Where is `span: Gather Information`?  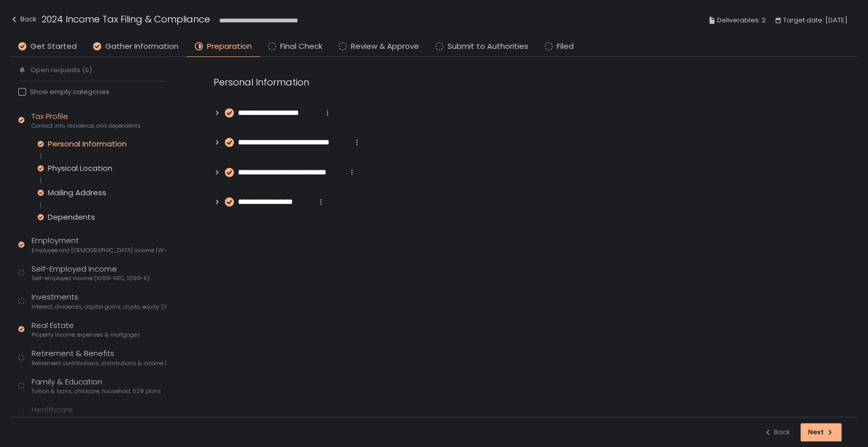 span: Gather Information is located at coordinates (142, 46).